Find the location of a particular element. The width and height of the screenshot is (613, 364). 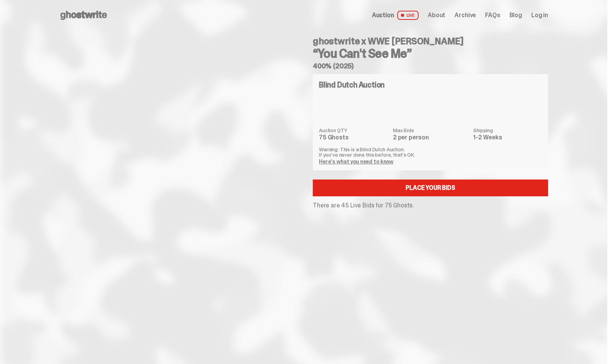

a: Blog is located at coordinates (516, 15).